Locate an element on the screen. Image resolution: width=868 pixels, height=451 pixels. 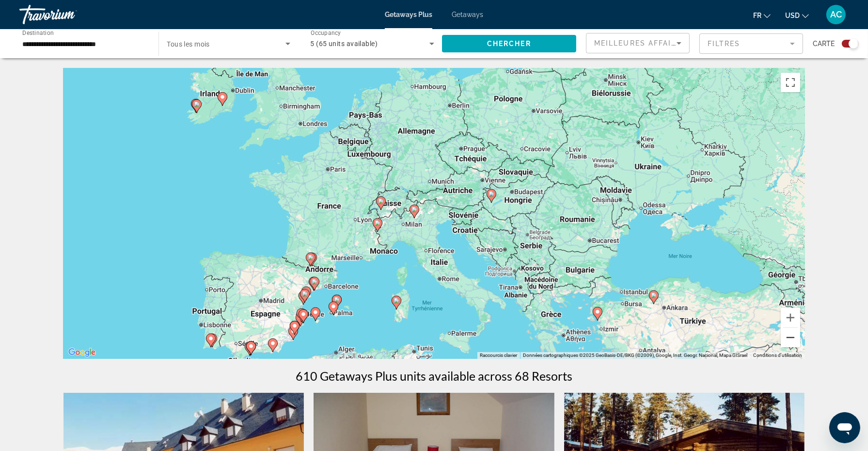
span: Getaways Plus is located at coordinates (409, 15).